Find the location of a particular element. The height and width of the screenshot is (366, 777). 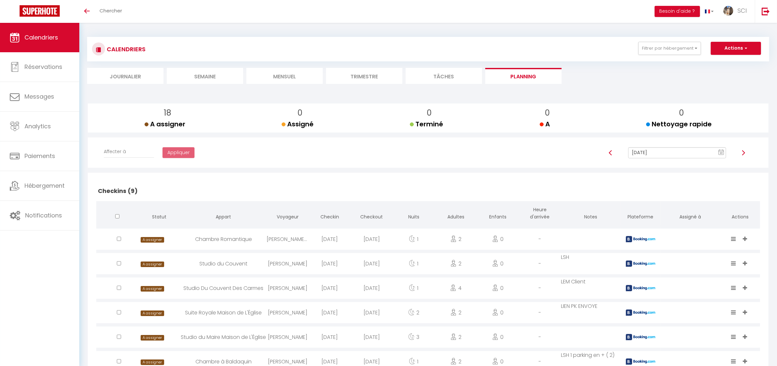

th: Assigné à is located at coordinates (690, 214).